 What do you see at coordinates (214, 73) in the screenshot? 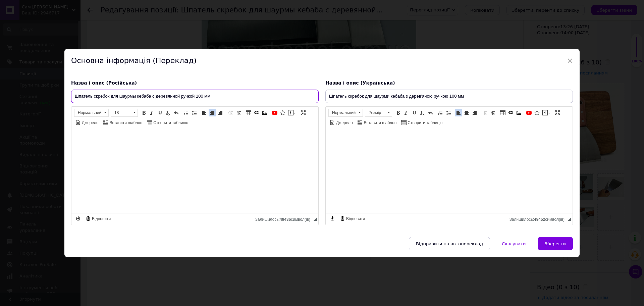
I see `strong: Также вы можете посмотреть другие наши товары` at bounding box center [214, 73].